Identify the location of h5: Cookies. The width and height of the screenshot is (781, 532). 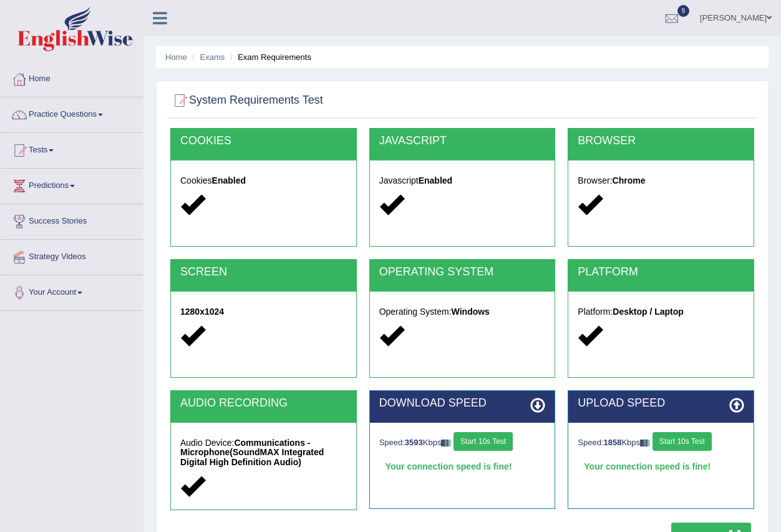
(263, 180).